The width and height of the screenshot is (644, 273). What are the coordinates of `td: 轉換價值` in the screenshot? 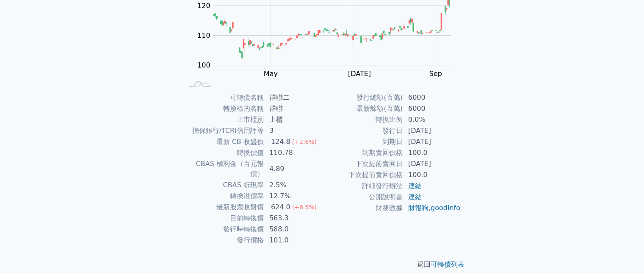 It's located at (224, 153).